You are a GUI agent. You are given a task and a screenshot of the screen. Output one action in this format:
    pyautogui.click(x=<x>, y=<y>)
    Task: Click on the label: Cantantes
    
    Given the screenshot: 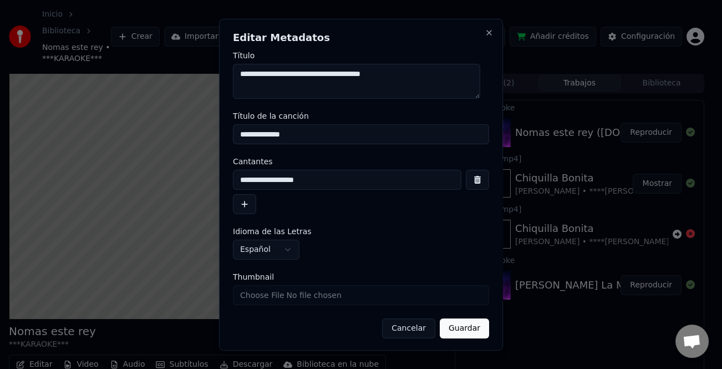 What is the action you would take?
    pyautogui.click(x=361, y=161)
    